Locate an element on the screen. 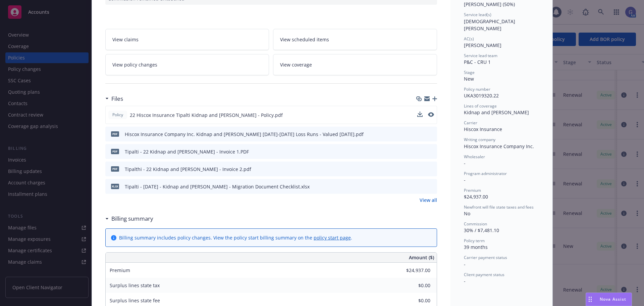 This screenshot has height=306, width=644. span: Amount ($) is located at coordinates (421, 257).